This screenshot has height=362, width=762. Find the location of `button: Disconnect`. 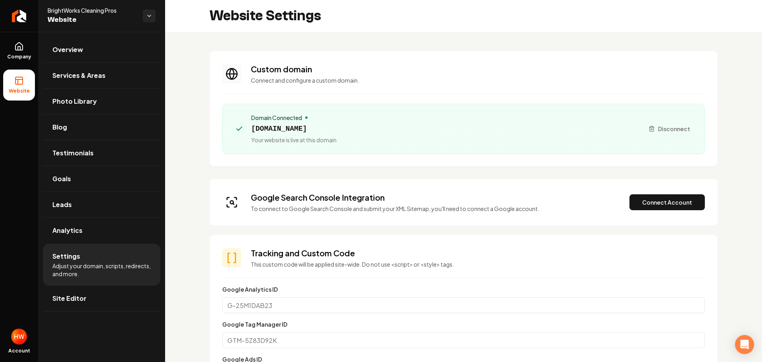

button: Disconnect is located at coordinates (669, 129).